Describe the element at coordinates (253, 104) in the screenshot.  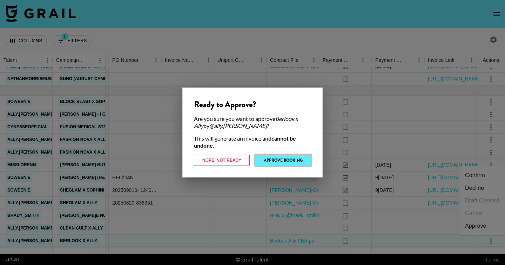
I see `div: Ready to Approve?` at that location.